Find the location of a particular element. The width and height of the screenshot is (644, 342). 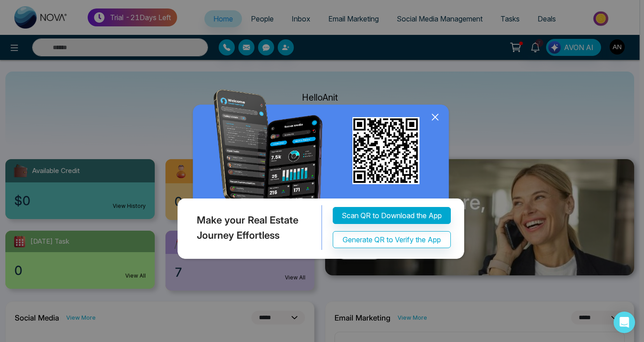

img: qr_for_download_app.png is located at coordinates (386, 150).